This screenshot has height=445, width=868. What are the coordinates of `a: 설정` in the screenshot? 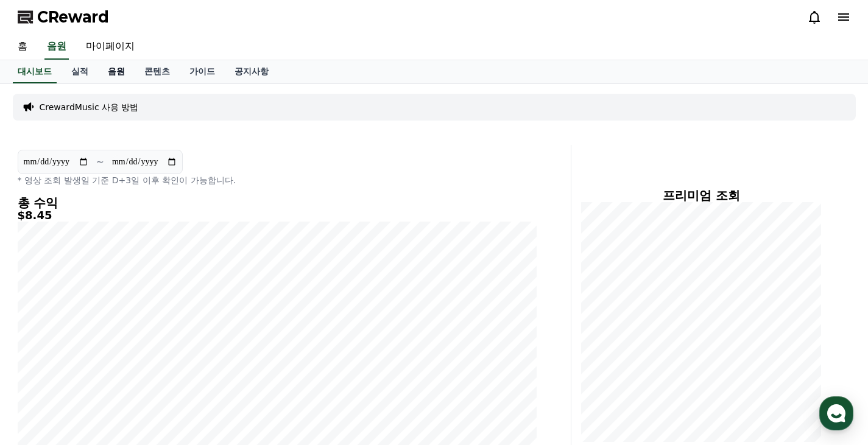 It's located at (195, 359).